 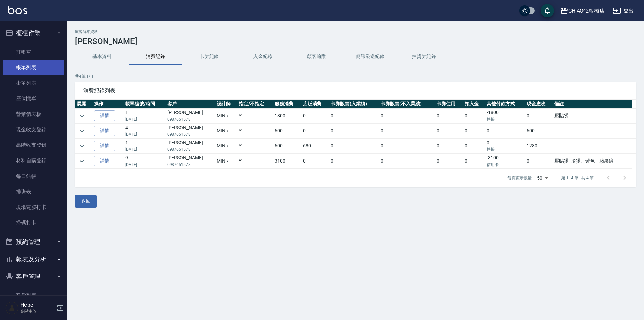 What do you see at coordinates (505, 161) in the screenshot?
I see `td: -3100` at bounding box center [505, 161].